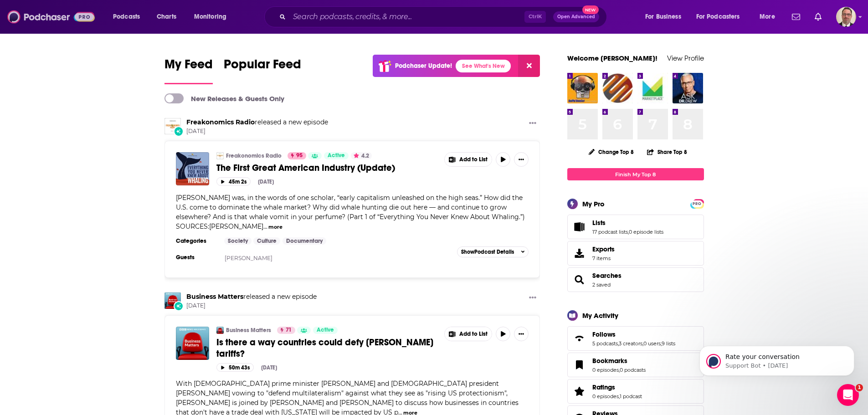  I want to click on a: 17 podcast lists, so click(610, 232).